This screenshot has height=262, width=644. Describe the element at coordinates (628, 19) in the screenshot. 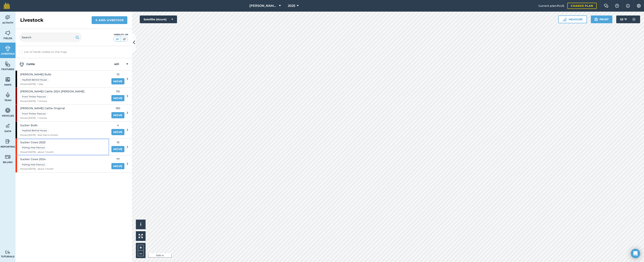

I see `button: 53 °F` at that location.